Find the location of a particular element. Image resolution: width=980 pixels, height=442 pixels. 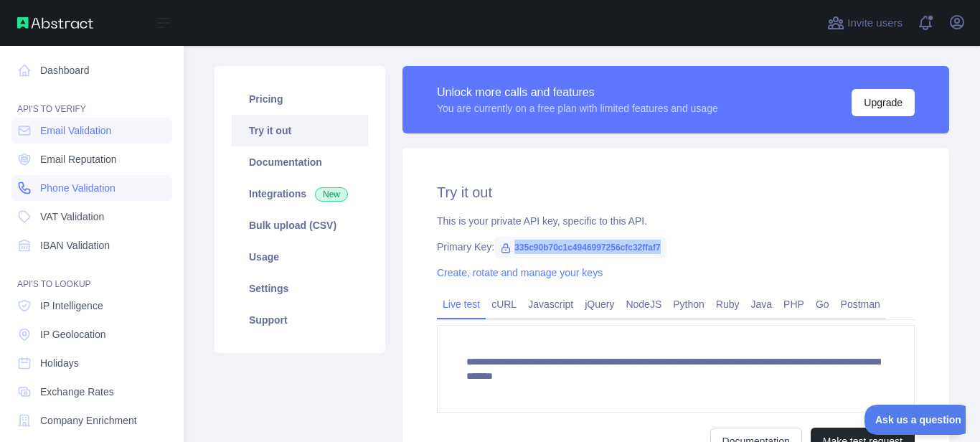

span: IP Intelligence is located at coordinates (72, 306).